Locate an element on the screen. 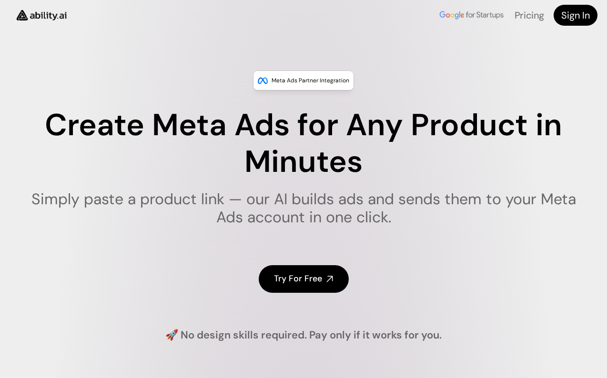 This screenshot has height=378, width=607. a: Try For Free is located at coordinates (303, 278).